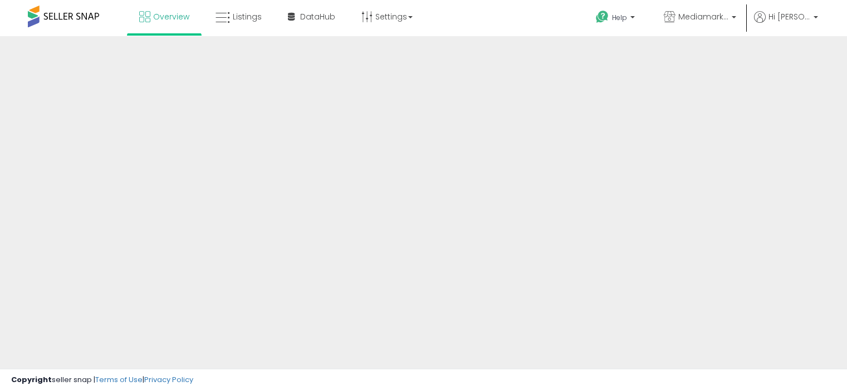 The width and height of the screenshot is (847, 391). What do you see at coordinates (171, 17) in the screenshot?
I see `span: Overview` at bounding box center [171, 17].